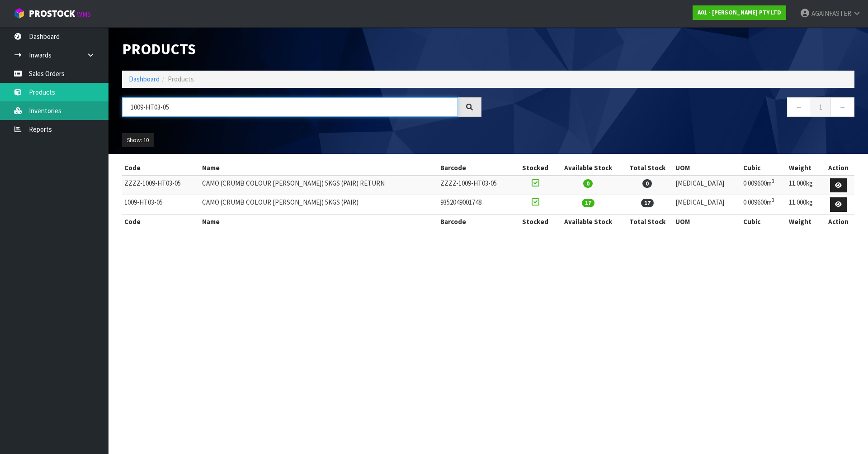 This screenshot has width=868, height=454. I want to click on img: cube-alt.png, so click(19, 13).